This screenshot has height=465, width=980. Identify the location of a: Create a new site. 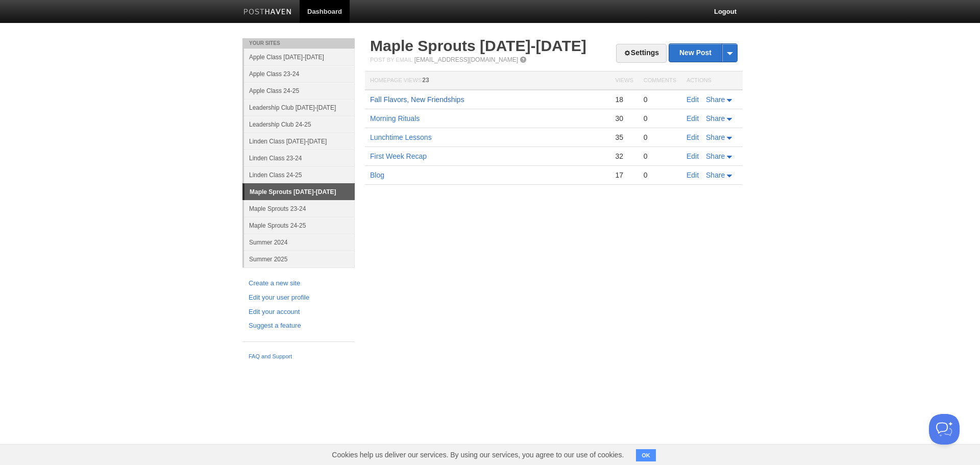
(298, 283).